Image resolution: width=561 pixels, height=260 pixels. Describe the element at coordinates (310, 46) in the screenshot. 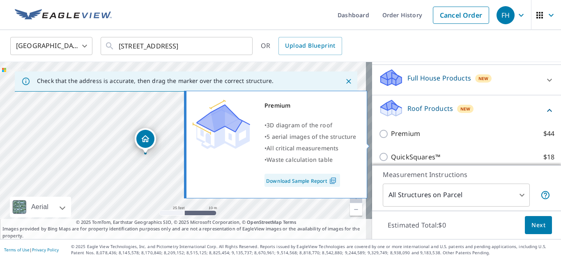

I see `a: Upload Blueprint` at that location.